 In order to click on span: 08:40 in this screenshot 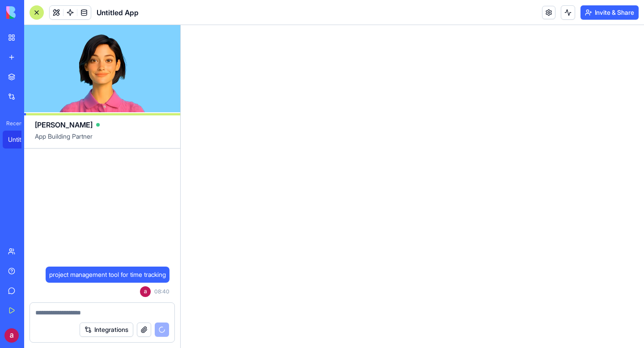, I will do `click(162, 292)`.